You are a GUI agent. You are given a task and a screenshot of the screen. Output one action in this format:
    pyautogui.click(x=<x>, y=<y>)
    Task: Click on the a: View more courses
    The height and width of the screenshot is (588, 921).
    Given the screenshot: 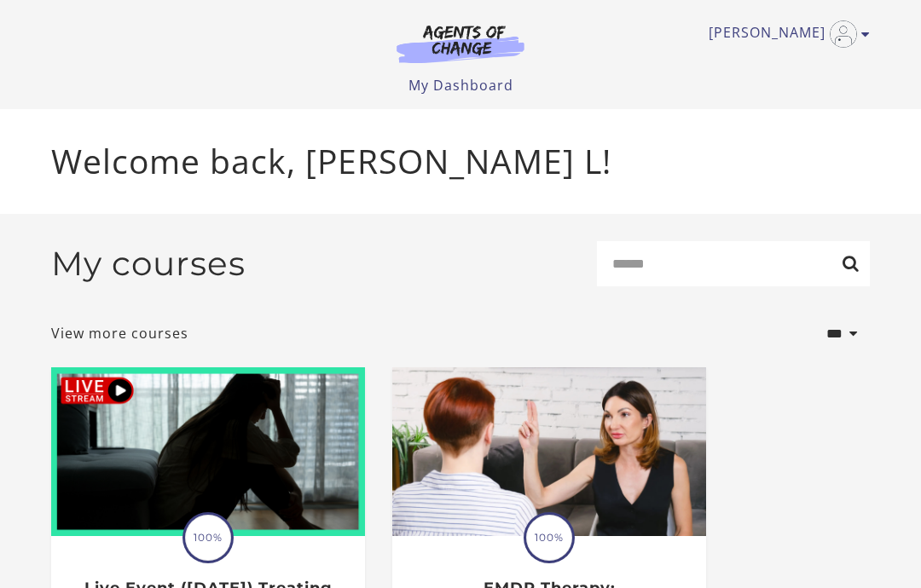 What is the action you would take?
    pyautogui.click(x=119, y=334)
    